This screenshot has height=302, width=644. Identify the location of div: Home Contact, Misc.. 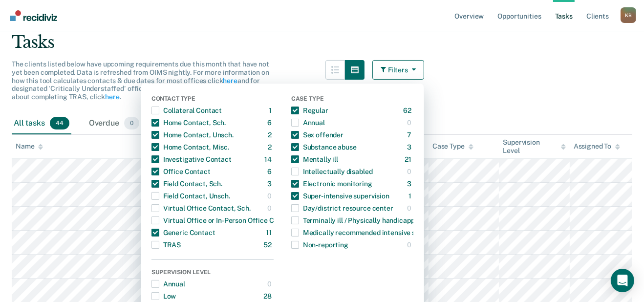
(190, 147).